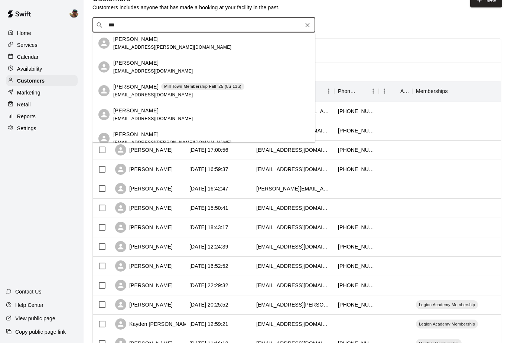 The image size is (511, 343). I want to click on div: Email, so click(294, 91).